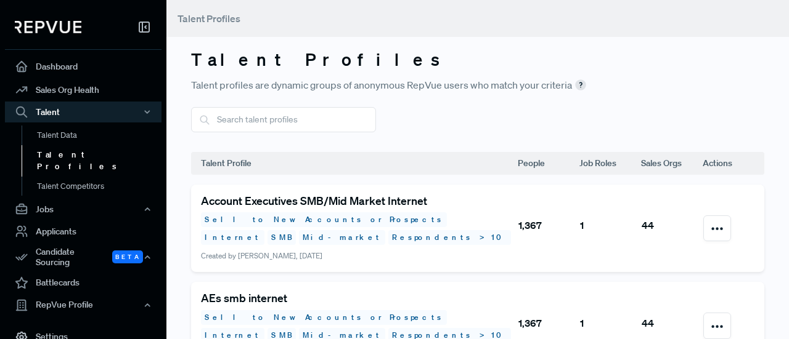  I want to click on a: Applicants, so click(83, 232).